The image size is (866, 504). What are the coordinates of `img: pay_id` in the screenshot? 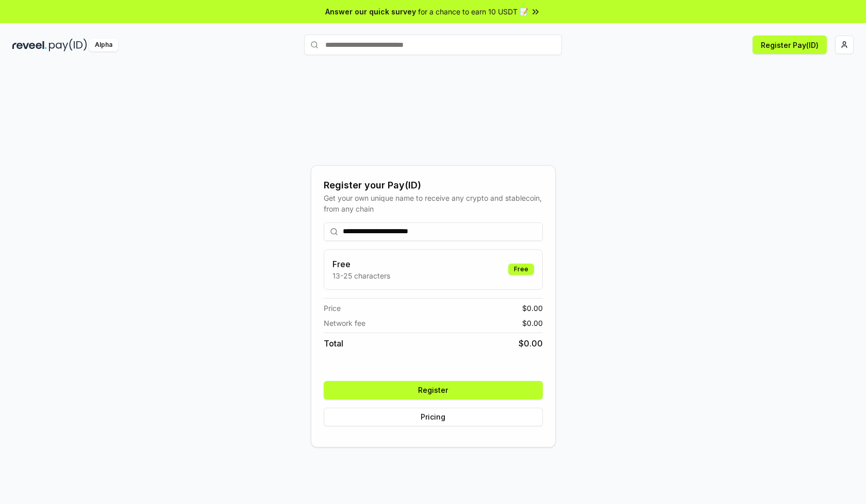 It's located at (68, 45).